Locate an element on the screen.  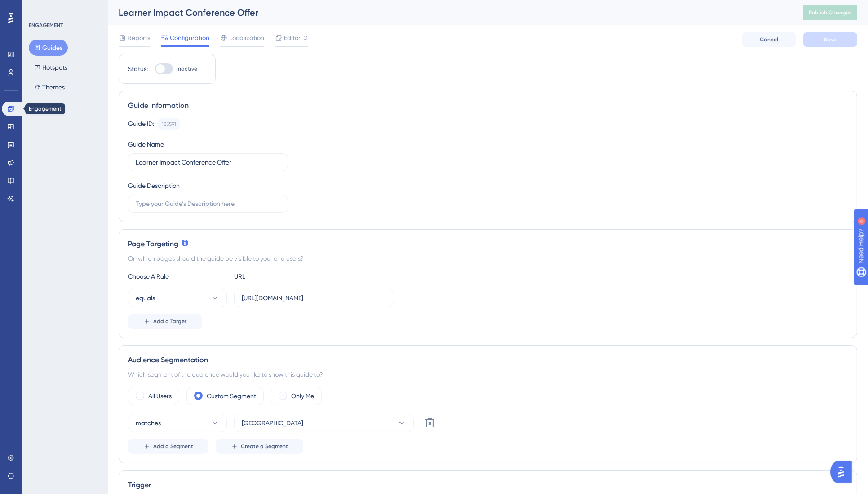
button: Cancel is located at coordinates (769, 40).